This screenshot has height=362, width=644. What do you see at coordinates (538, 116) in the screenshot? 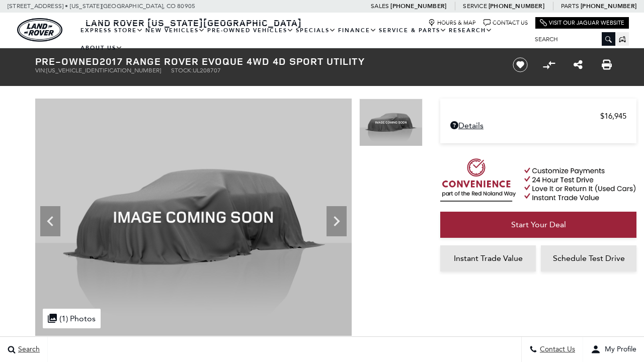
I see `a: $16,945` at bounding box center [538, 116].